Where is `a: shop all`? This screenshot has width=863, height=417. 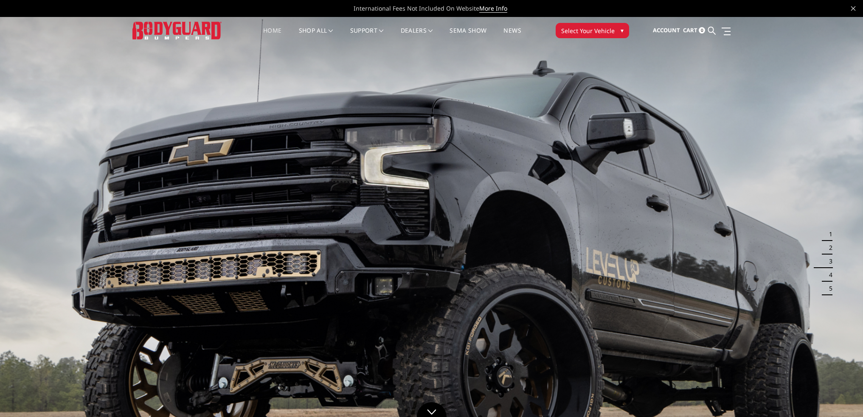
a: shop all is located at coordinates (316, 36).